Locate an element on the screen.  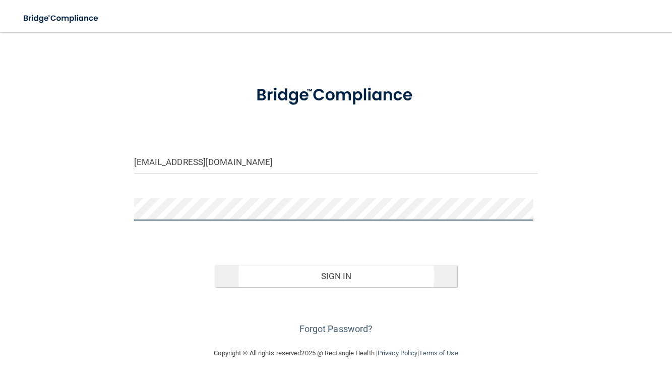
button: Sign In is located at coordinates (336, 276).